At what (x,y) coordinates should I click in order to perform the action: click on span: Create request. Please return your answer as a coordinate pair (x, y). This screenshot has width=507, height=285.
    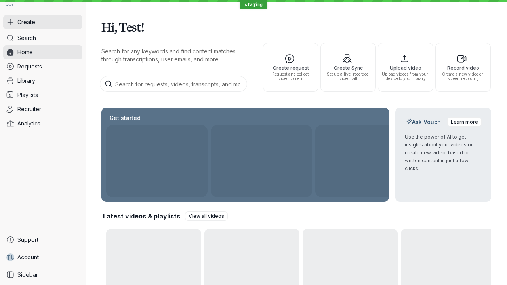
    Looking at the image, I should click on (290, 68).